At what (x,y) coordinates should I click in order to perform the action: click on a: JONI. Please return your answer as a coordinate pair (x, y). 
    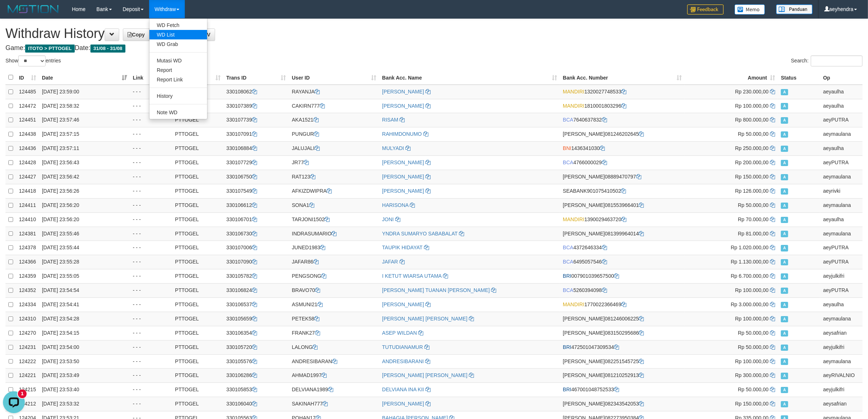
    Looking at the image, I should click on (388, 219).